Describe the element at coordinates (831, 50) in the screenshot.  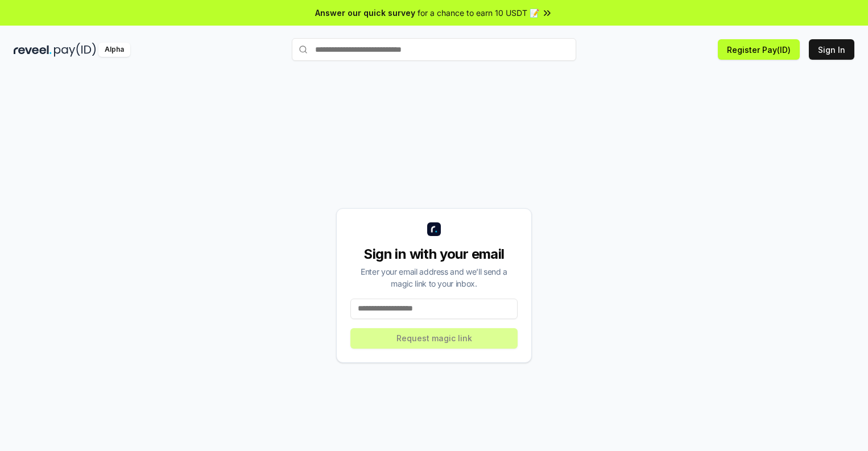
I see `button: Sign In` at that location.